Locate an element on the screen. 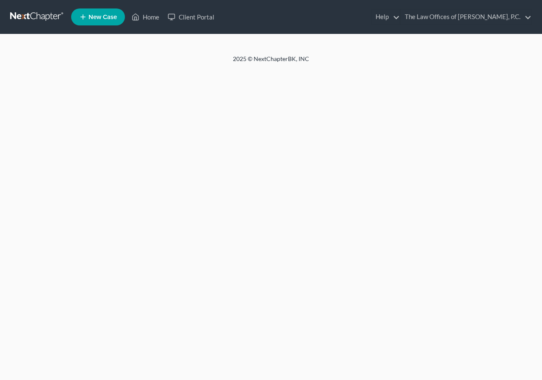  new-legal-case-button: New Case is located at coordinates (98, 17).